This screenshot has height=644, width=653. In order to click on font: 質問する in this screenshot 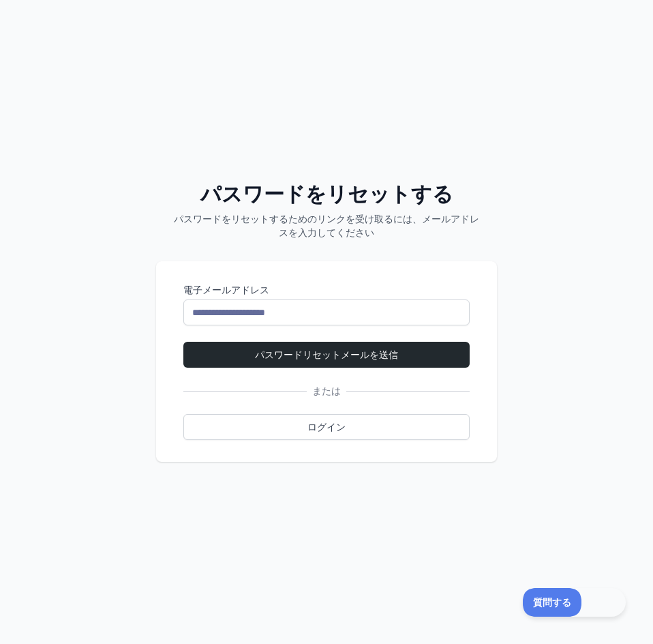, I will do `click(29, 14)`.